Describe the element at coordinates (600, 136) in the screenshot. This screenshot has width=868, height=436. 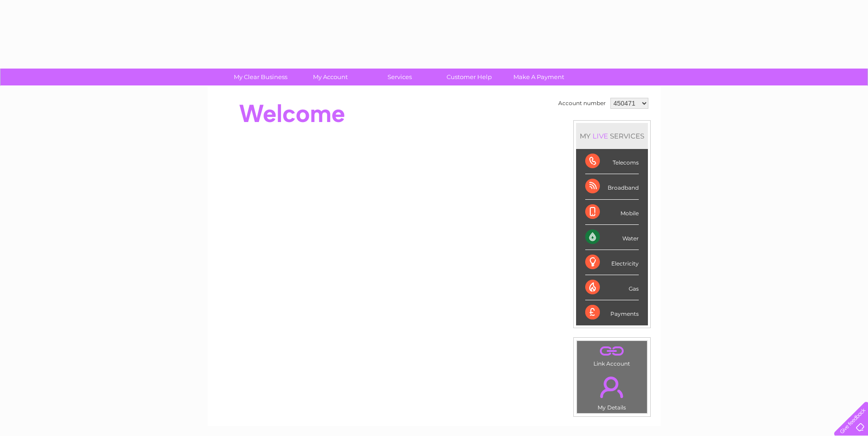
I see `div: LIVE` at that location.